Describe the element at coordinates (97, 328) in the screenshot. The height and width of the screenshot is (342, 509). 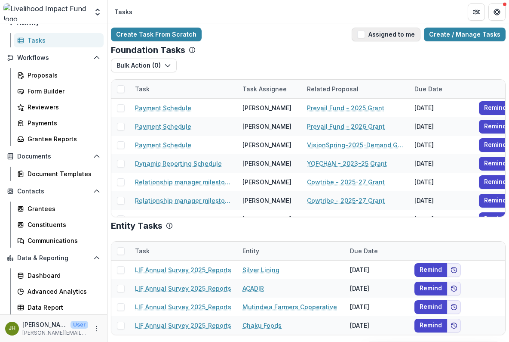
I see `button: More` at that location.